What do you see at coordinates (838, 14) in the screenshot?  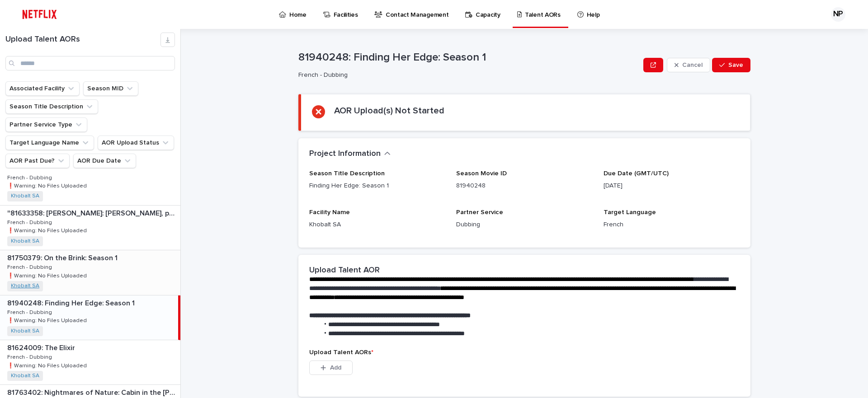 I see `div: NP` at bounding box center [838, 14].